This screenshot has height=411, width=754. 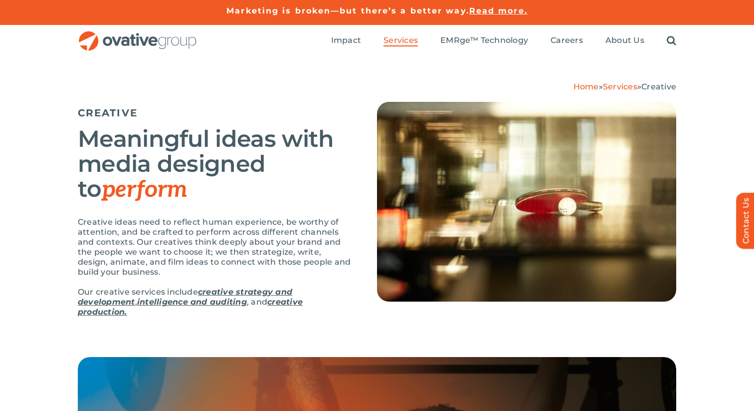 What do you see at coordinates (346, 40) in the screenshot?
I see `span: Impact` at bounding box center [346, 40].